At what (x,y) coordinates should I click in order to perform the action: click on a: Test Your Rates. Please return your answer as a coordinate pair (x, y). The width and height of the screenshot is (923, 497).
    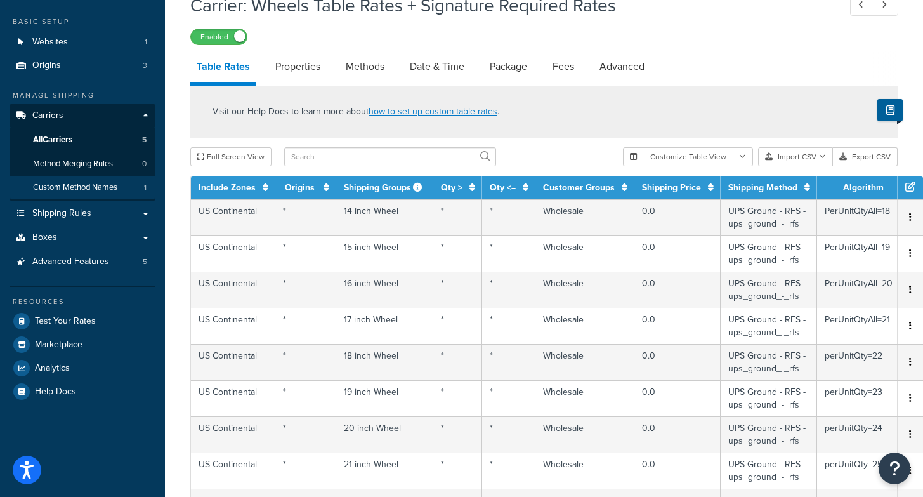
    Looking at the image, I should click on (83, 321).